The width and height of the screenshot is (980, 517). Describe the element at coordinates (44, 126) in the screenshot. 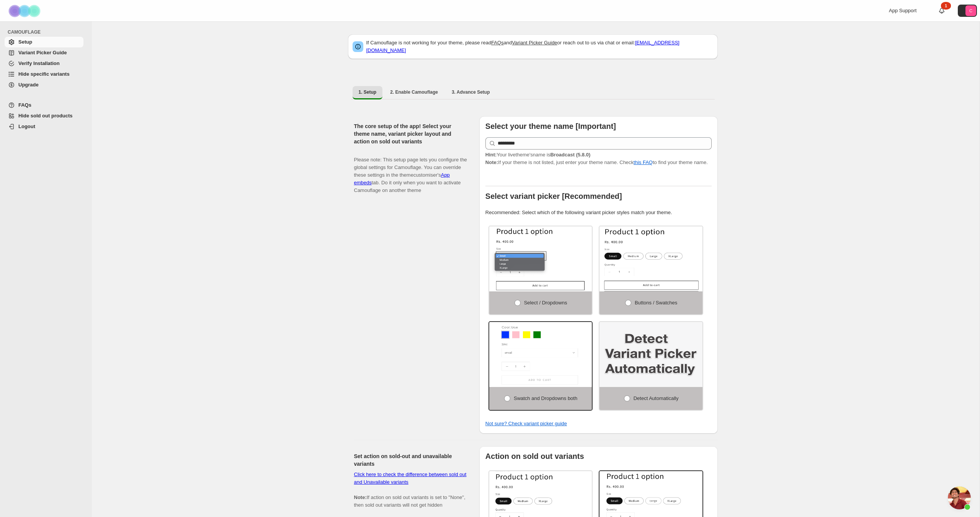

I see `a: Logout` at that location.